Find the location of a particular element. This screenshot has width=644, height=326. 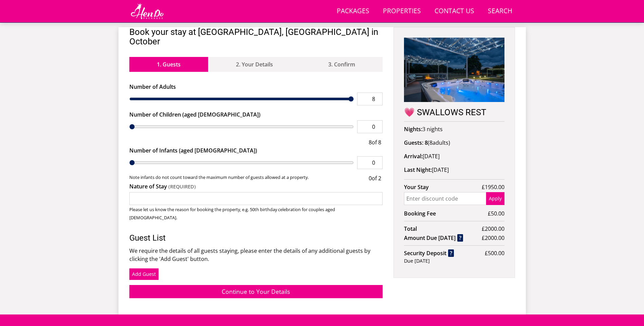

span: 0 is located at coordinates (370, 178).